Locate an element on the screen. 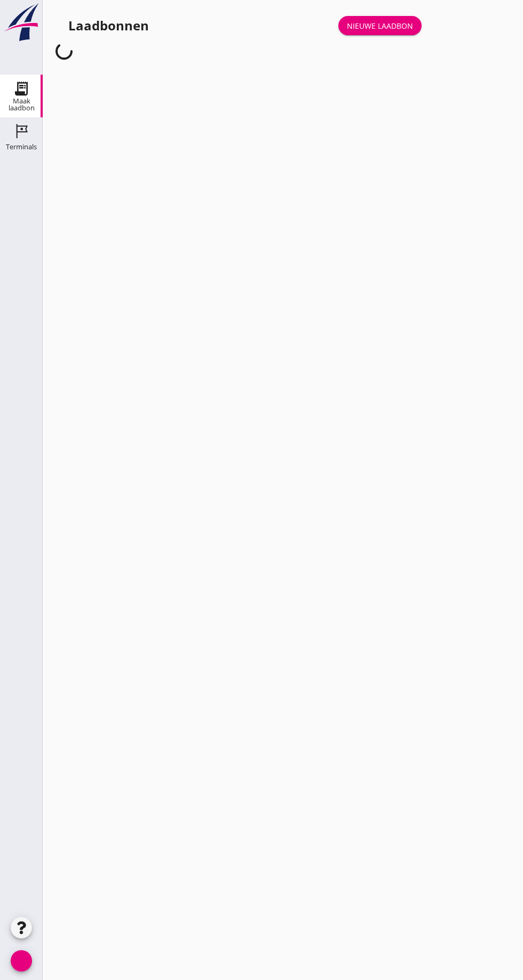 The image size is (523, 980). font: Nieuwe laadbon is located at coordinates (380, 26).